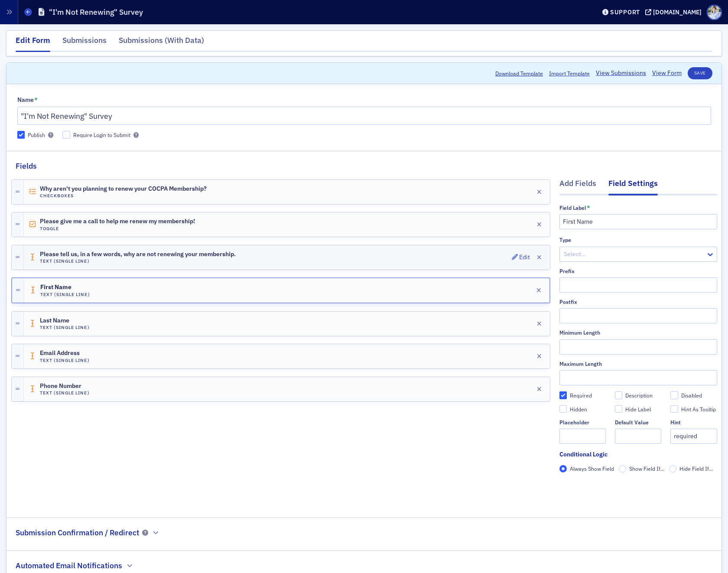 The width and height of the screenshot is (728, 573). What do you see at coordinates (64, 321) in the screenshot?
I see `span: Last Name` at bounding box center [64, 321].